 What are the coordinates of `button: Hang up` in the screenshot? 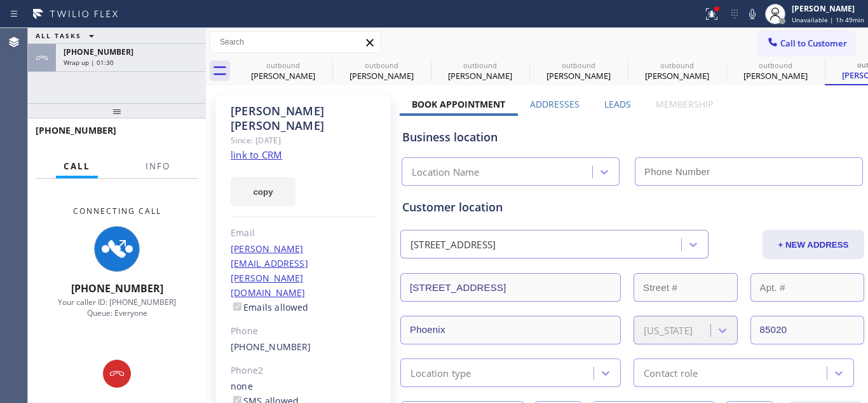 It's located at (117, 374).